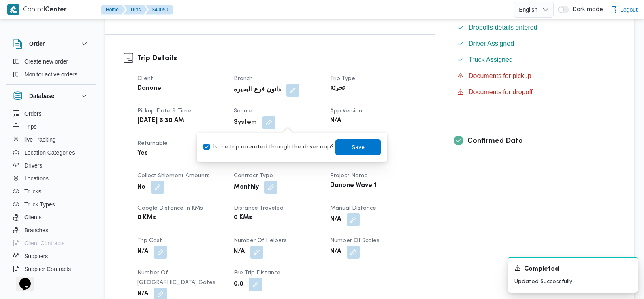  Describe the element at coordinates (246, 187) in the screenshot. I see `b: Monthly` at that location.